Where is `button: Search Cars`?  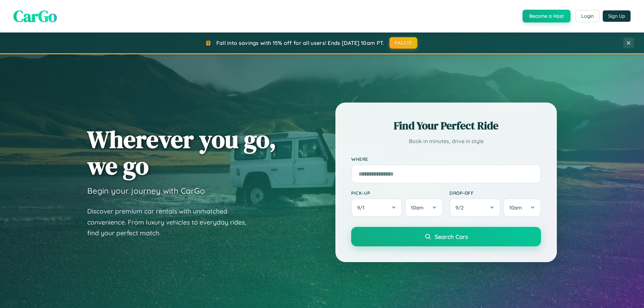
button: Search Cars is located at coordinates (446, 237).